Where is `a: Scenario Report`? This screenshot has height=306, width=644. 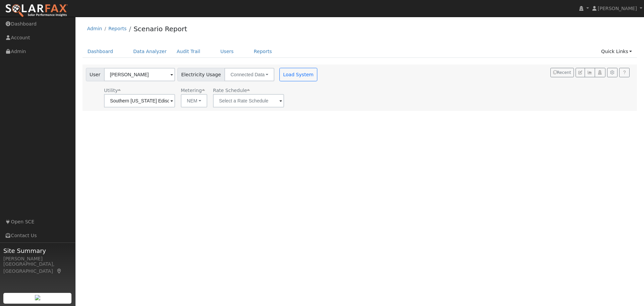
a: Scenario Report is located at coordinates (160, 29).